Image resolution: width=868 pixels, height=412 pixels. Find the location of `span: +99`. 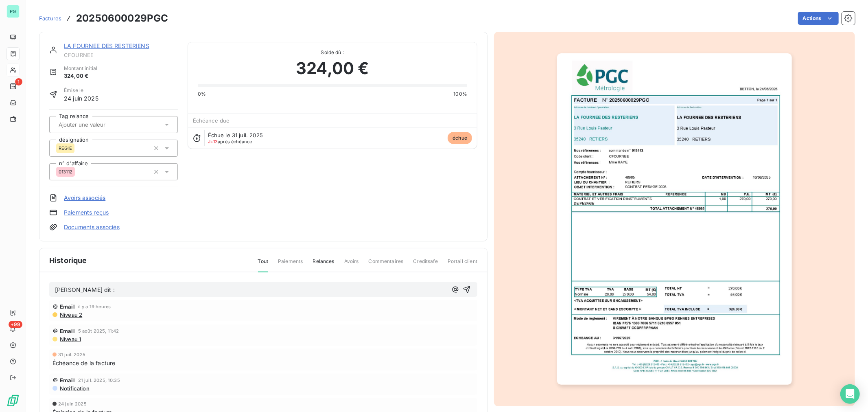

span: +99 is located at coordinates (15, 325).